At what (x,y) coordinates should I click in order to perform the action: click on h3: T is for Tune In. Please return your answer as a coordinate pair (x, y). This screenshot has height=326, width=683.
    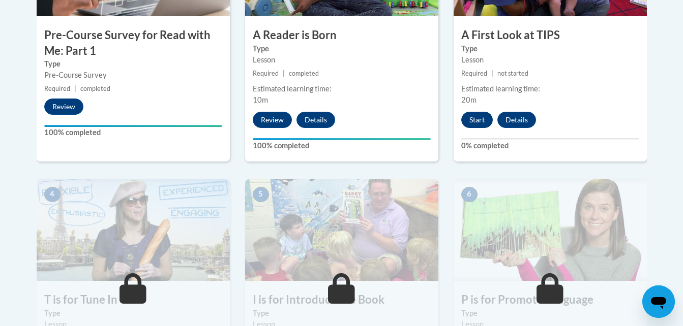
    Looking at the image, I should click on (133, 300).